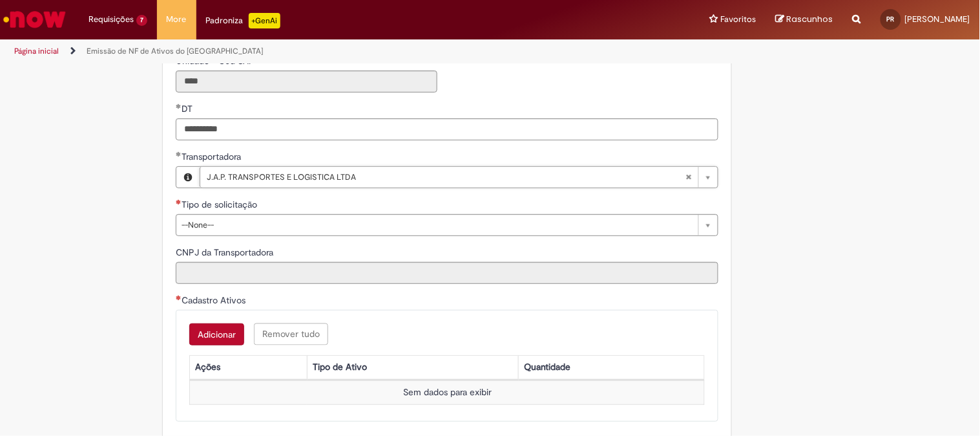 The width and height of the screenshot is (980, 436). Describe the element at coordinates (412, 366) in the screenshot. I see `th: Tipo de Ativo` at that location.